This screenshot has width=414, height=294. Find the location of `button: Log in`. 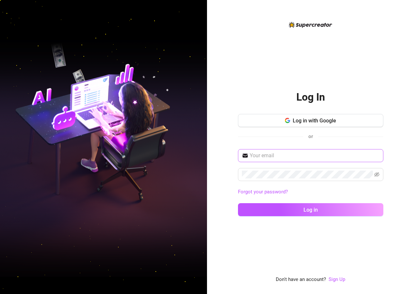

button: Log in is located at coordinates (311, 210).